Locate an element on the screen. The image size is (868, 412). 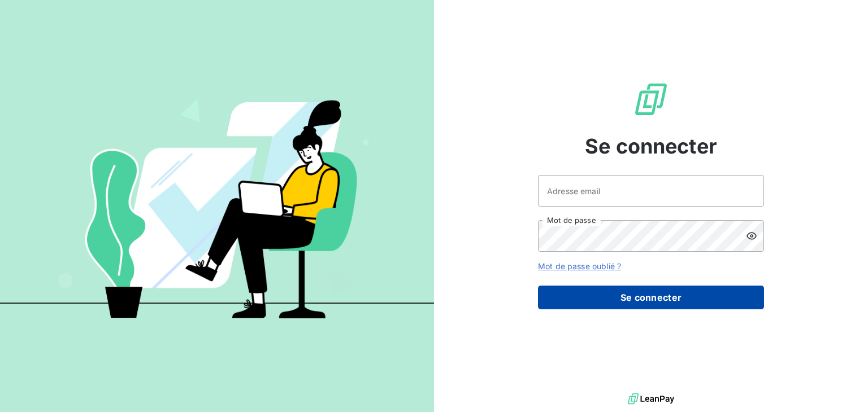
button: Se connecter is located at coordinates (651, 297).